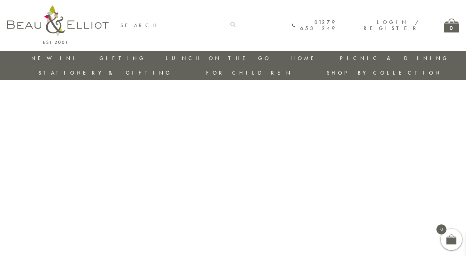 Image resolution: width=466 pixels, height=258 pixels. What do you see at coordinates (171, 25) in the screenshot?
I see `input: SEARCH` at bounding box center [171, 25].